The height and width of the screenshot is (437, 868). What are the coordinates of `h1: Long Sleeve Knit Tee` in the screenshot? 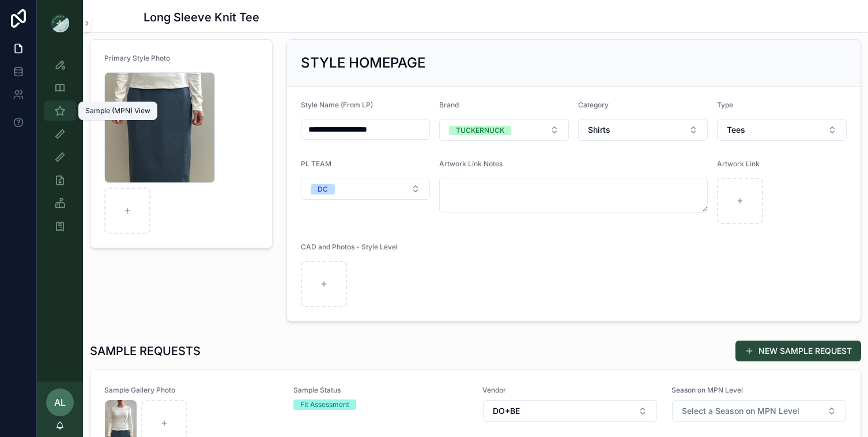 It's located at (201, 17).